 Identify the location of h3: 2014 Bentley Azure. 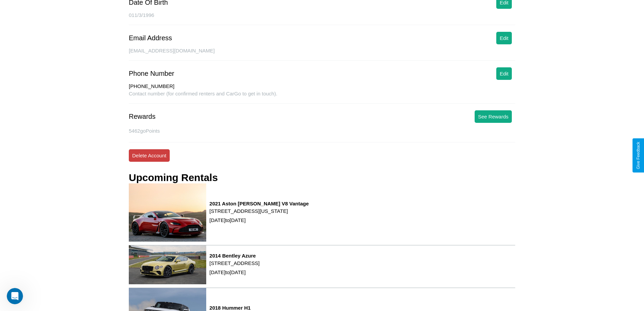
(235, 256).